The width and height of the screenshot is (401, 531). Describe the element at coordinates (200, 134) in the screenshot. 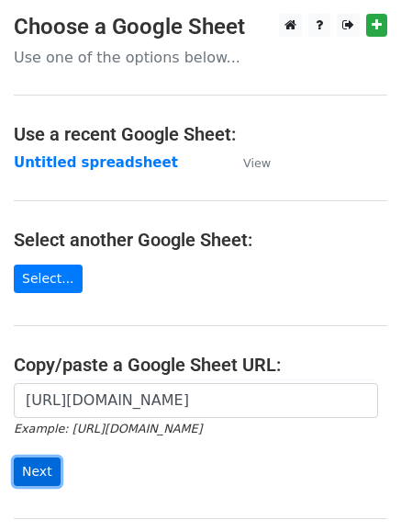

I see `h4: Use a recent Google Sheet:` at that location.